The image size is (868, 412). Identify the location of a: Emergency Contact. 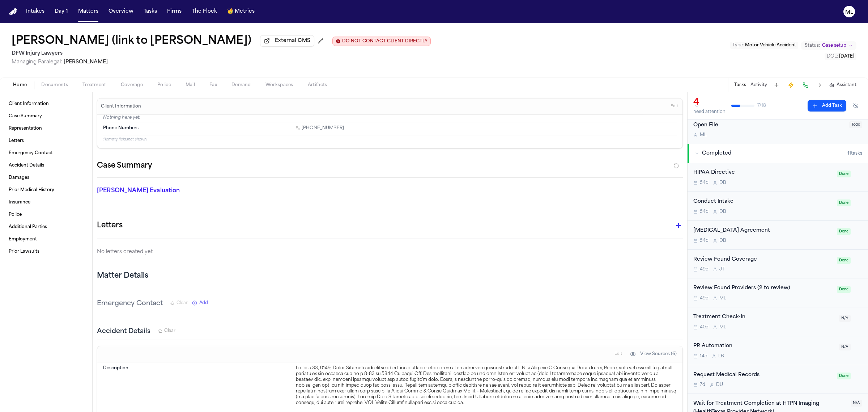
(46, 153).